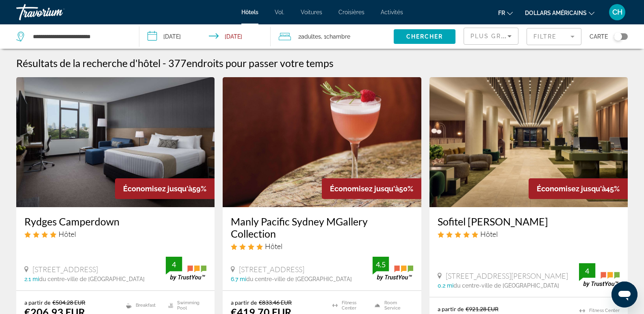 This screenshot has height=314, width=644. Describe the element at coordinates (425, 37) in the screenshot. I see `button: Chercher` at that location.